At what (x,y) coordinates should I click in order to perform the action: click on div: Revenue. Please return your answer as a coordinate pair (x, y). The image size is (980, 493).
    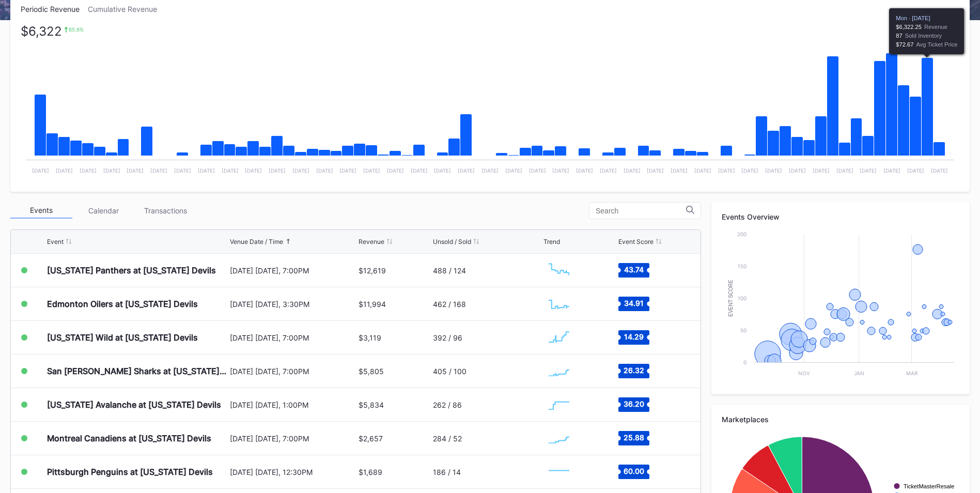
    Looking at the image, I should click on (372, 241).